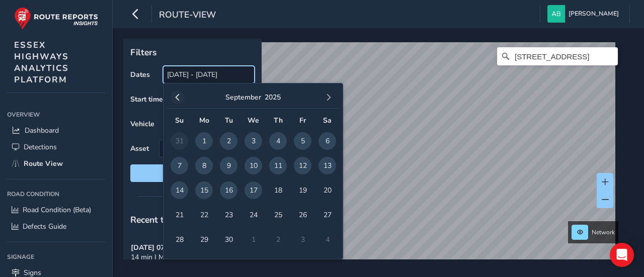 Image resolution: width=644 pixels, height=277 pixels. What do you see at coordinates (161, 257) in the screenshot?
I see `span: 14 min | MM23 KJX` at bounding box center [161, 257].